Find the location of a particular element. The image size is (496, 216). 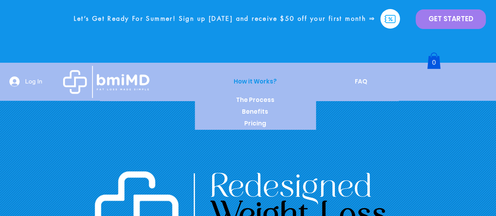

text: 0 is located at coordinates (434, 62).